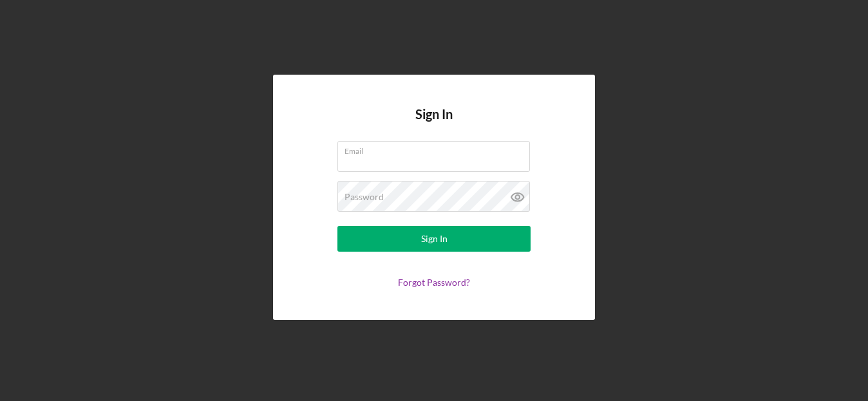  What do you see at coordinates (434, 239) in the screenshot?
I see `div: Sign In` at bounding box center [434, 239].